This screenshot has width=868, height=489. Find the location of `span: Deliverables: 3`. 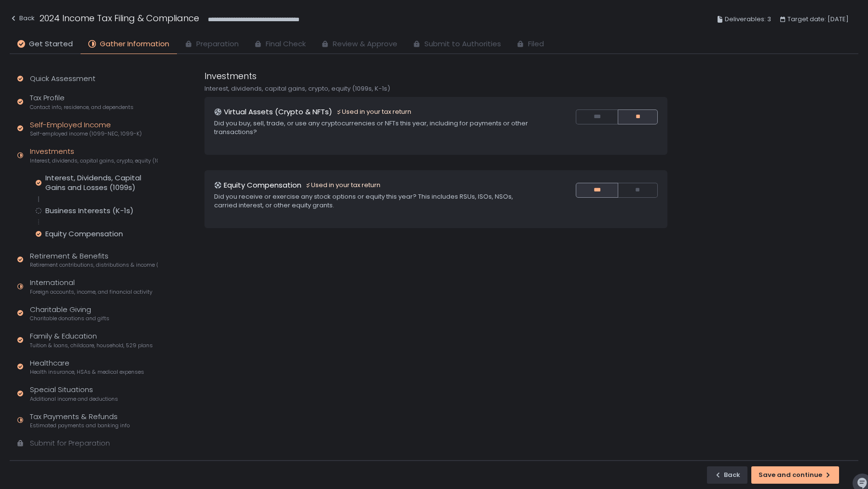

span: Deliverables: 3 is located at coordinates (748, 19).